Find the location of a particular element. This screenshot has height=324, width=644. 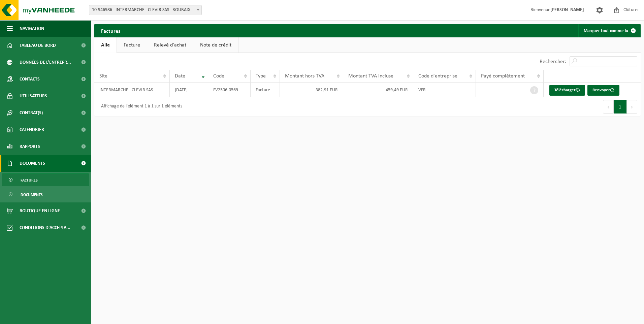

span: Conditions d'accepta... is located at coordinates (45, 228).